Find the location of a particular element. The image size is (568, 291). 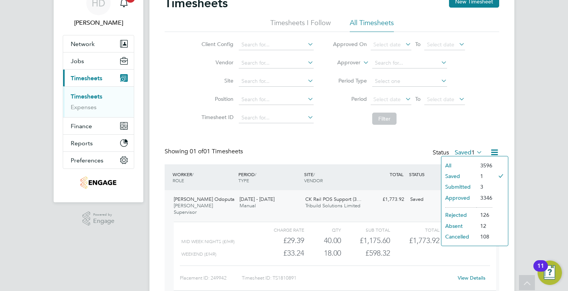

li: Absent is located at coordinates (459, 226).